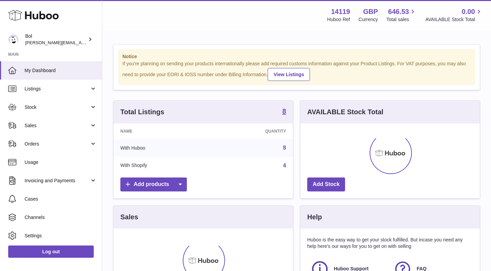  I want to click on span: Invoicing and Payments, so click(57, 181).